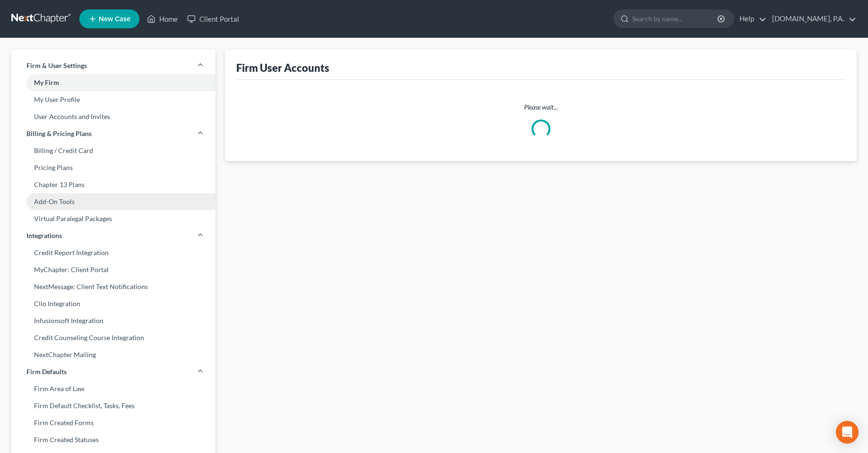 Image resolution: width=868 pixels, height=453 pixels. Describe the element at coordinates (541, 107) in the screenshot. I see `p: Please wait...` at that location.